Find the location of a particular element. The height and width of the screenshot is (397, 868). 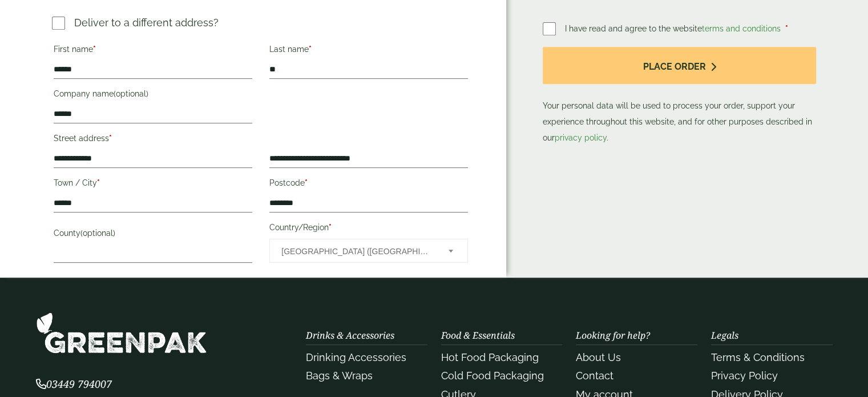

a: Terms & Conditions is located at coordinates (759, 357).